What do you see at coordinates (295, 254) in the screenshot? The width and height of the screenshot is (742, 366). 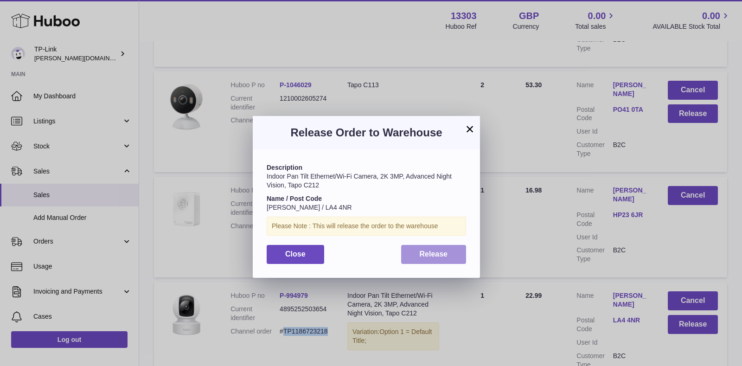 I see `button: Close` at bounding box center [295, 254].